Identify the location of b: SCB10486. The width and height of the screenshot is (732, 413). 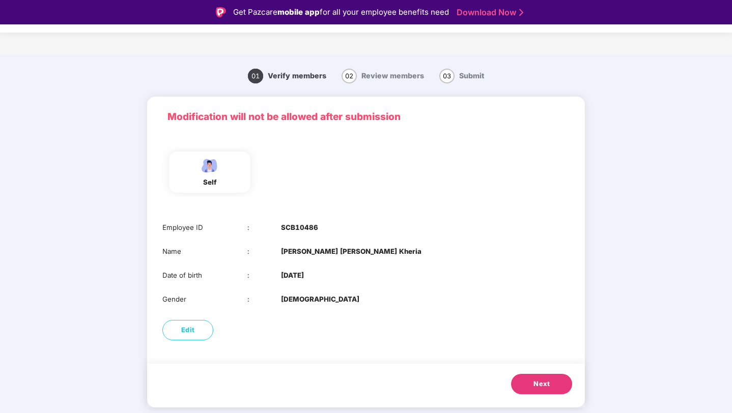
(299, 228).